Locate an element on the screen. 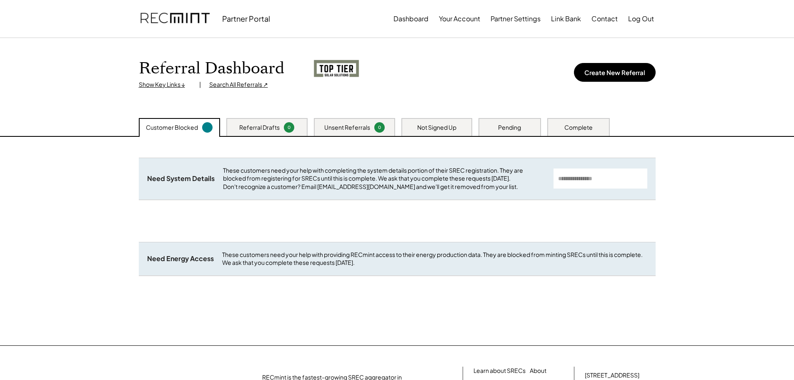  button: Link Bank is located at coordinates (566, 19).